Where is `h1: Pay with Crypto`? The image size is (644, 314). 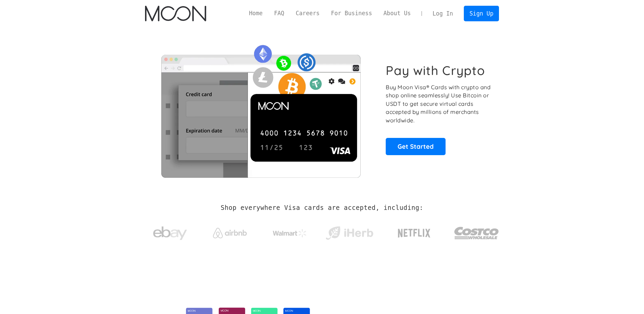 h1: Pay with Crypto is located at coordinates (436, 70).